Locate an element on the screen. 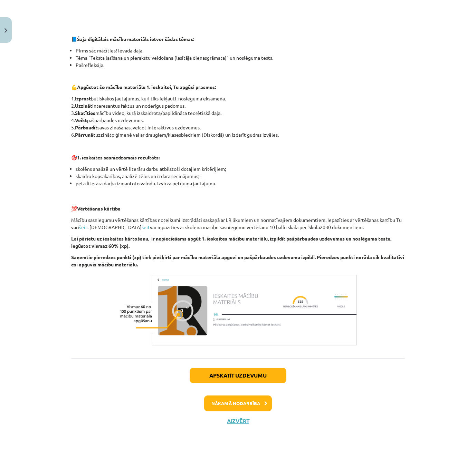 This screenshot has height=450, width=476. strong: 1. ieskaites sasniedzamais rezultāts: is located at coordinates (118, 157).